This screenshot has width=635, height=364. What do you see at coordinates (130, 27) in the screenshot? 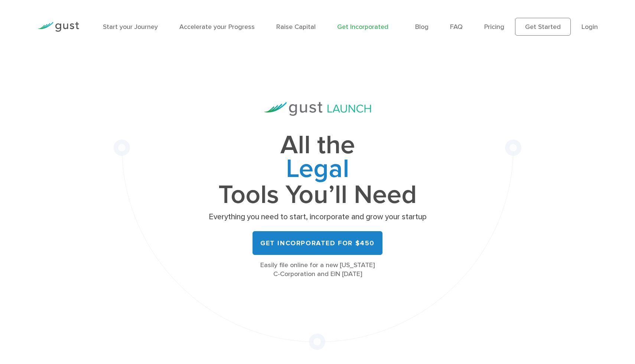
I see `a: Start your Journey` at bounding box center [130, 27].